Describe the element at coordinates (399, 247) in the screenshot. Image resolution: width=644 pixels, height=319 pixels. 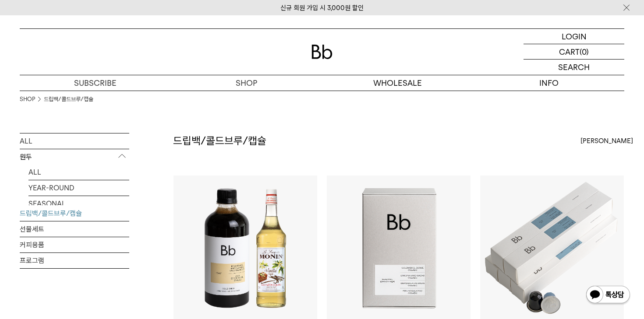
I see `a: 드립백 디스커버리 세트` at that location.